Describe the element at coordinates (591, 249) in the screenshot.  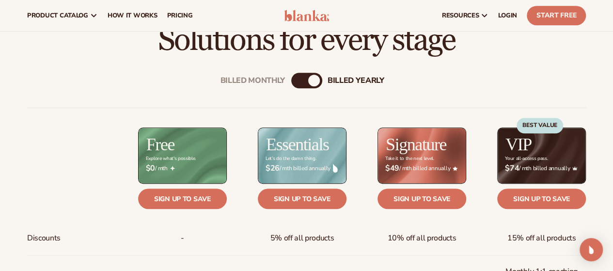
I see `div: Open Intercom Messenger` at that location.